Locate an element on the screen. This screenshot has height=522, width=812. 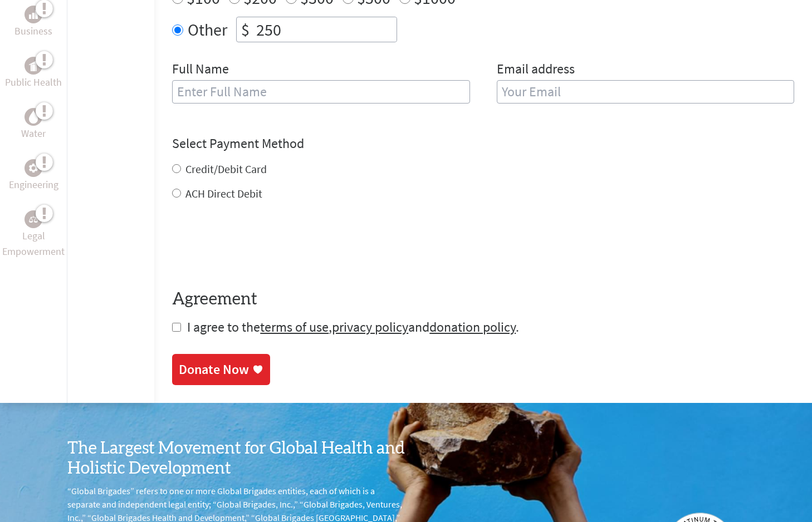
p: Public Health is located at coordinates (34, 83).